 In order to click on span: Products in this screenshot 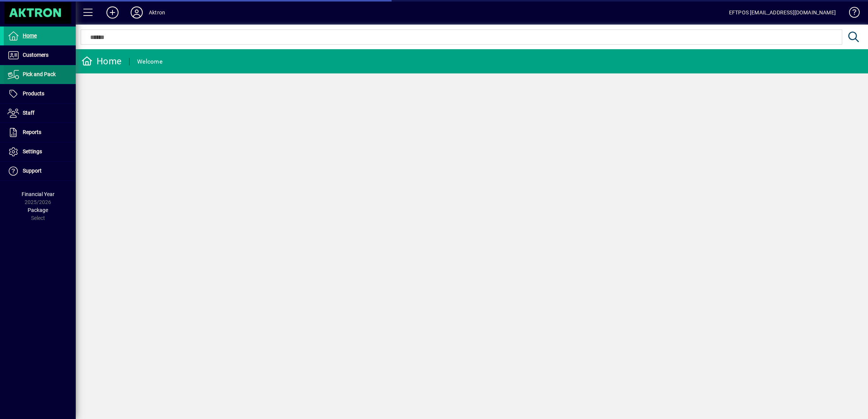, I will do `click(33, 93)`.